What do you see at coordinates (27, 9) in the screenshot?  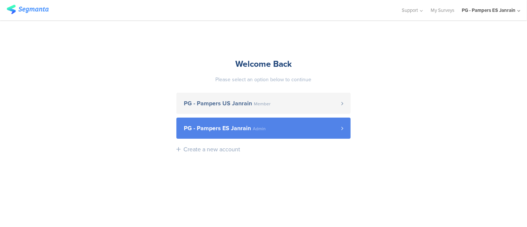 I see `img: segmanta logo` at bounding box center [27, 9].